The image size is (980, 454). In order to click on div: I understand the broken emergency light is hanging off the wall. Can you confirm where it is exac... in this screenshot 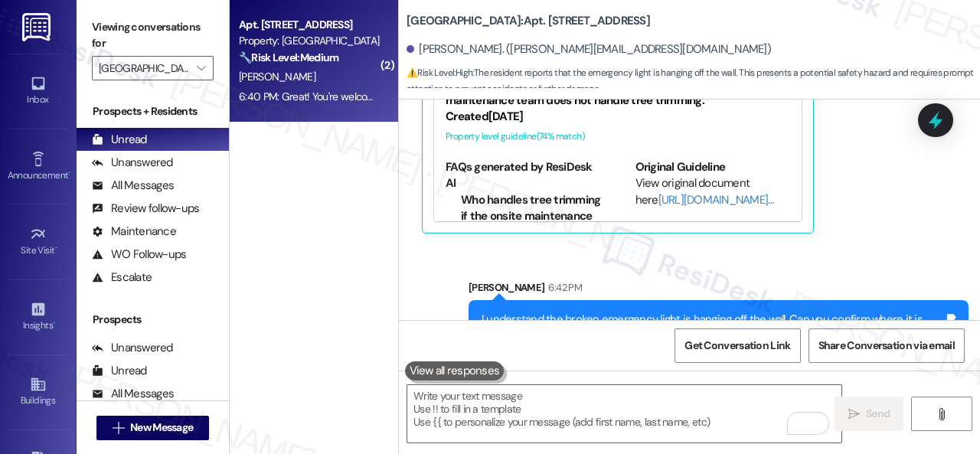, I will do `click(712, 327)`.